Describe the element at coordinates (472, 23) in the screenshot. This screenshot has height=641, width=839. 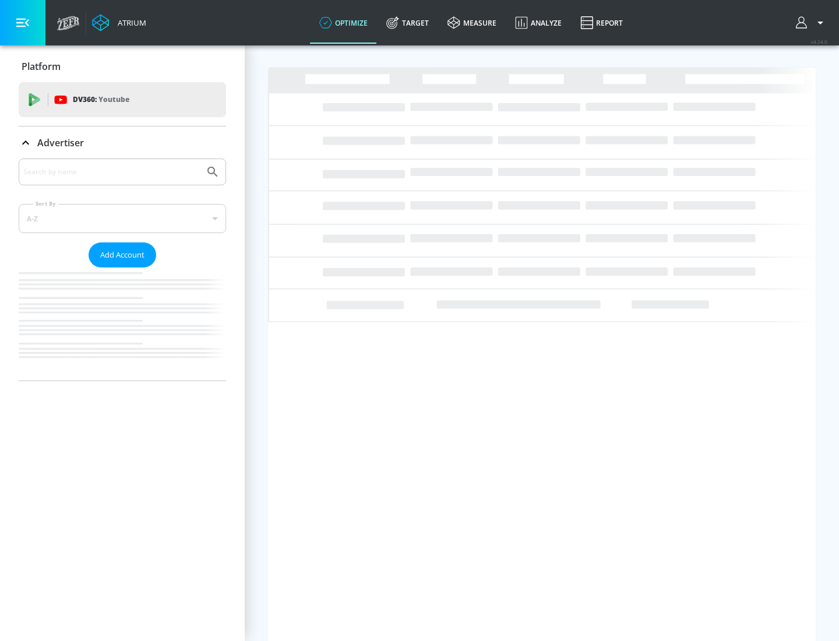
I see `a: measure` at that location.